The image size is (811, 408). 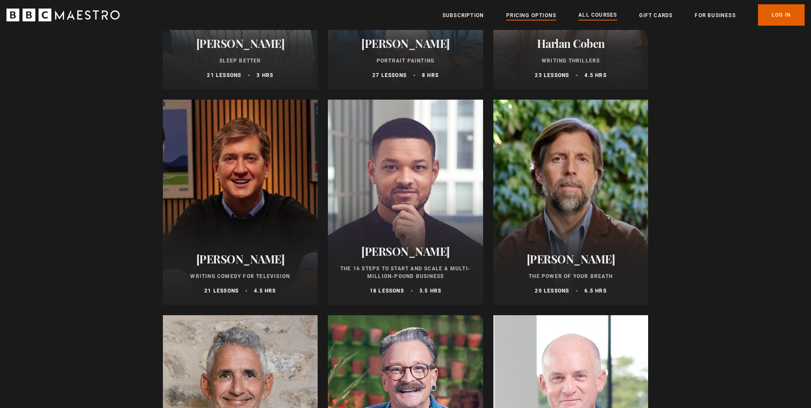 I want to click on a: All Courses, so click(x=597, y=15).